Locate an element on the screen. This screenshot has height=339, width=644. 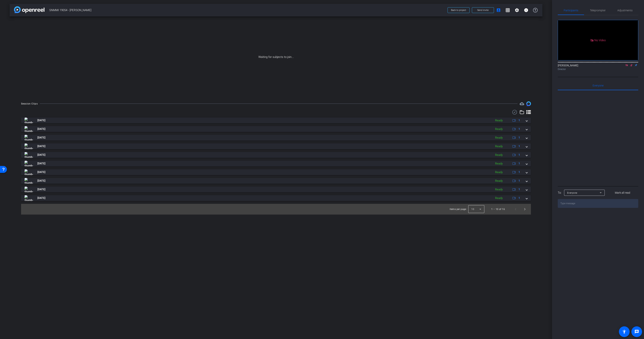
mat-icon: account_box is located at coordinates (498, 10).